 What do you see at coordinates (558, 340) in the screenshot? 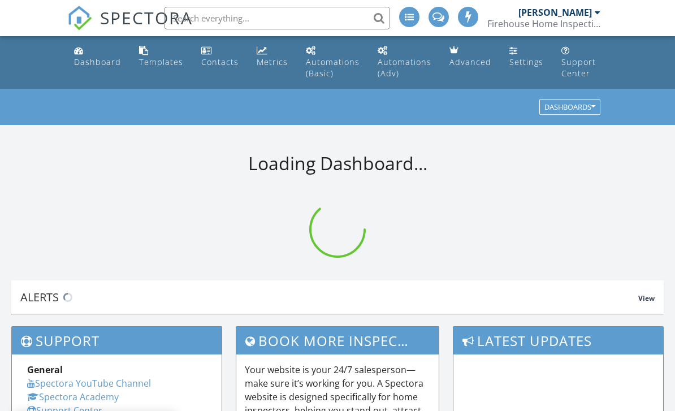
I see `h3: Latest Updates` at bounding box center [558, 340].